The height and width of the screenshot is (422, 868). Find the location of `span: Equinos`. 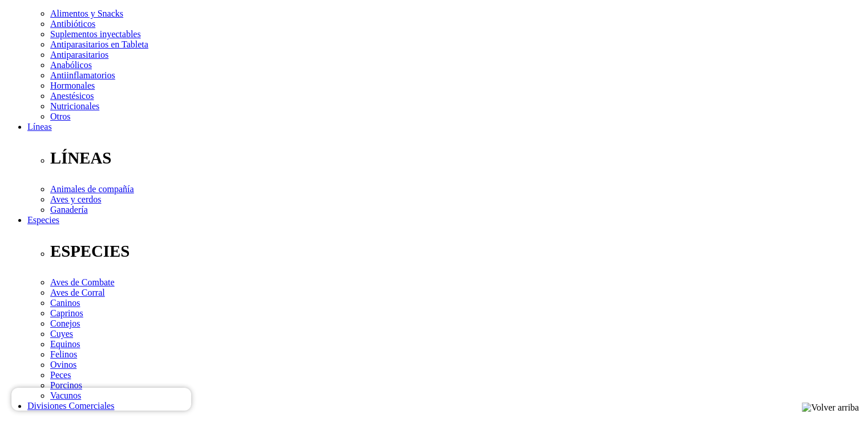

span: Equinos is located at coordinates (65, 344).